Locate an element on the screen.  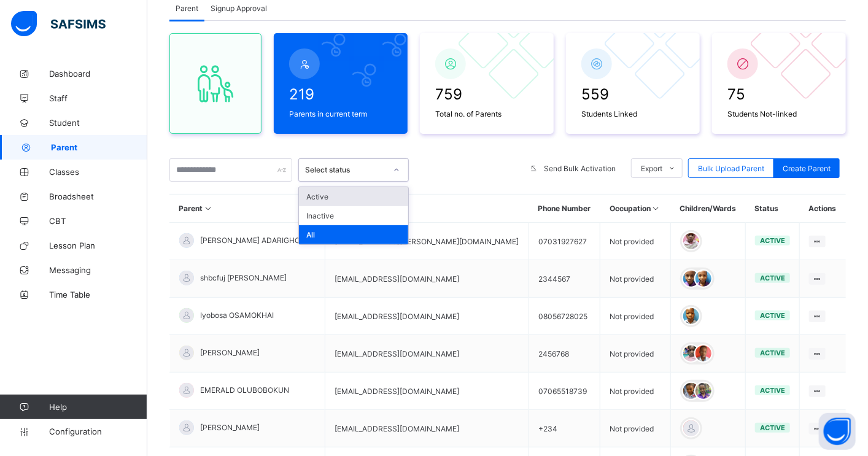
span: Send Bulk Activation is located at coordinates (580, 168).